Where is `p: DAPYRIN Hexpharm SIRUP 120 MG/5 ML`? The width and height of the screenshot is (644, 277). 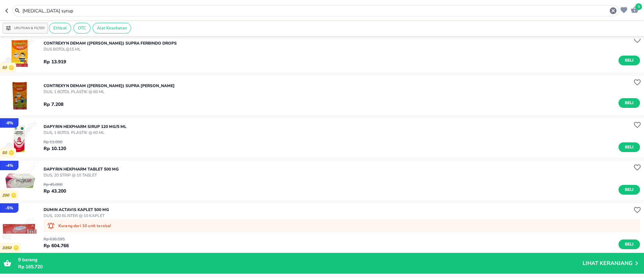
p: DAPYRIN Hexpharm SIRUP 120 MG/5 ML is located at coordinates (85, 127).